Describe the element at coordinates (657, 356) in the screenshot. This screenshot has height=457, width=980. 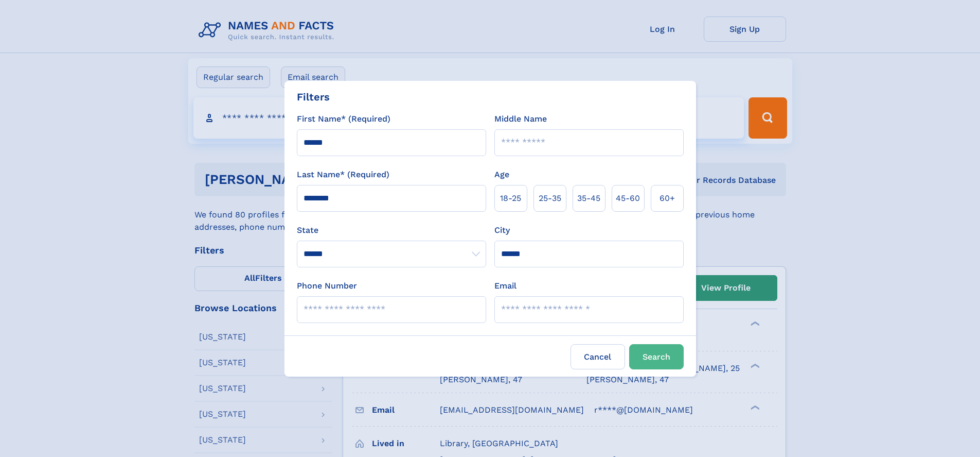
I see `button: Search` at that location.